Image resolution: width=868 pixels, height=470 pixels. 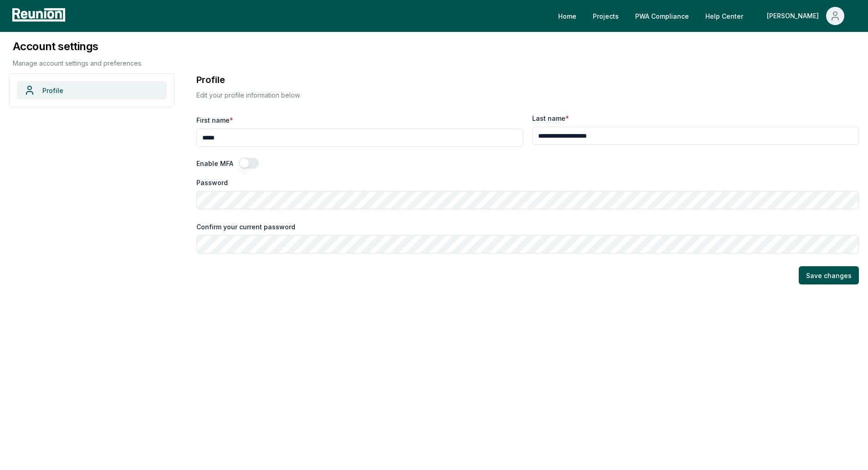 I want to click on a: PWA Compliance, so click(x=662, y=16).